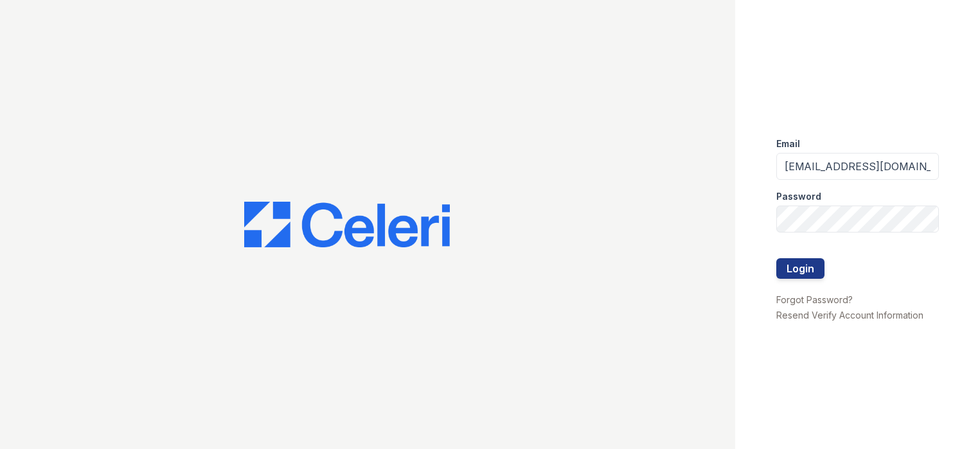 The height and width of the screenshot is (449, 980). What do you see at coordinates (801, 269) in the screenshot?
I see `button: Login` at bounding box center [801, 269].